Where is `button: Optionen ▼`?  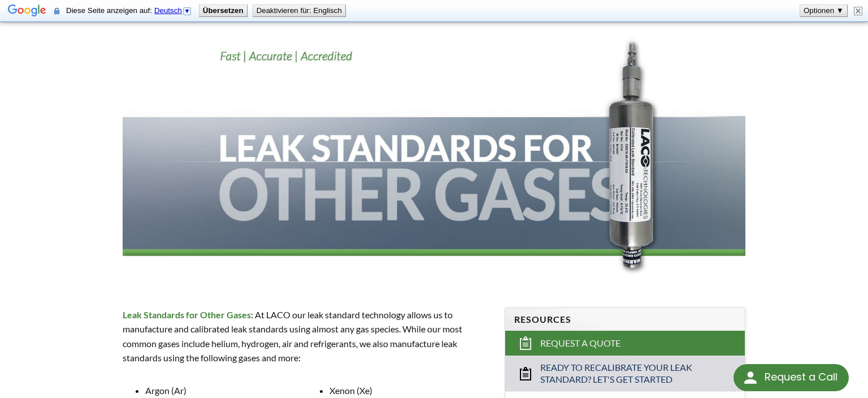 button: Optionen ▼ is located at coordinates (823, 11).